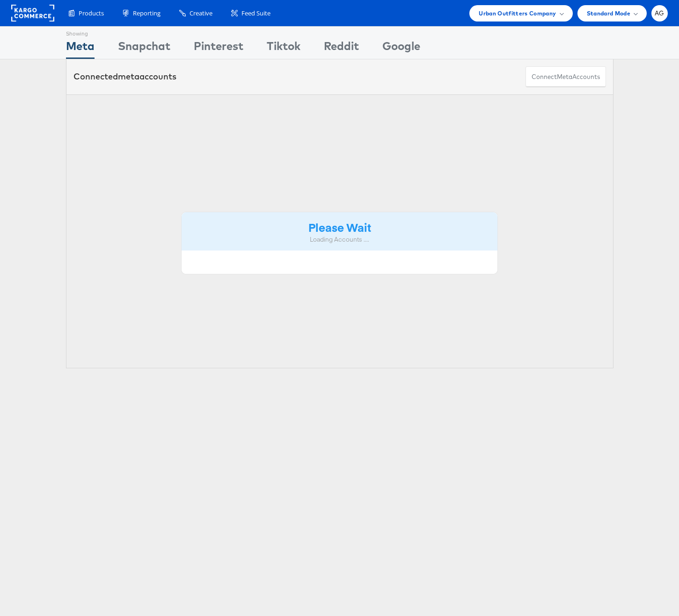  Describe the element at coordinates (517, 13) in the screenshot. I see `span: Urban Outfitters Company` at that location.